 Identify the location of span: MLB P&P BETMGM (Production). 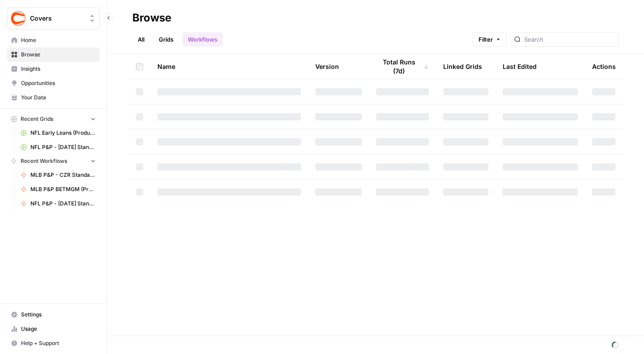
(63, 189).